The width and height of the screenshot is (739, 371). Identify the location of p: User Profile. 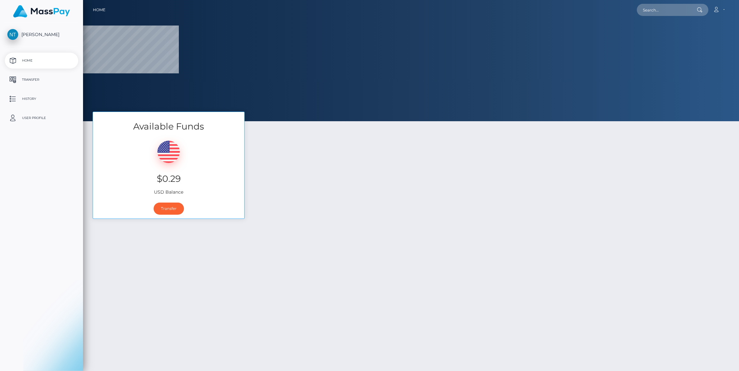
(42, 118).